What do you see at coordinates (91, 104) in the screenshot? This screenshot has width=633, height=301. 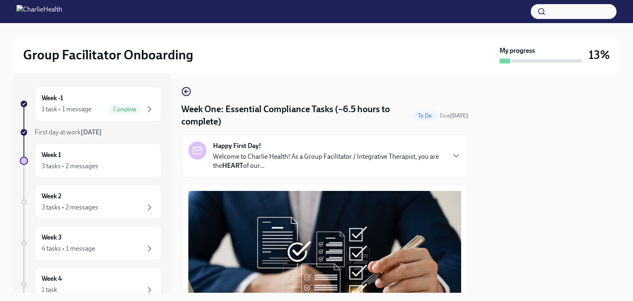 I see `a: Week -11 task • 1 messageComplete` at bounding box center [91, 104].